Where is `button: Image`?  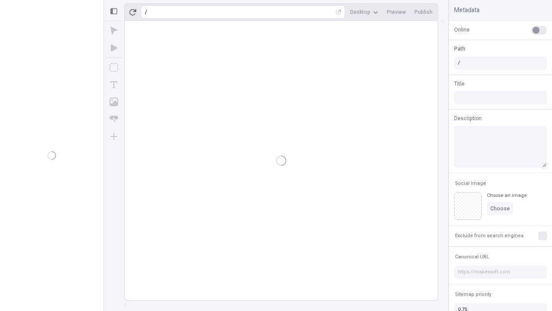 button: Image is located at coordinates (114, 102).